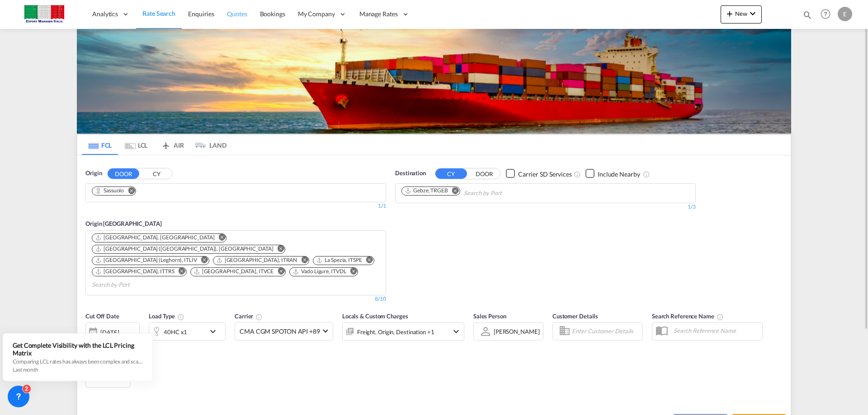  I want to click on span: Cut Off Date, so click(102, 316).